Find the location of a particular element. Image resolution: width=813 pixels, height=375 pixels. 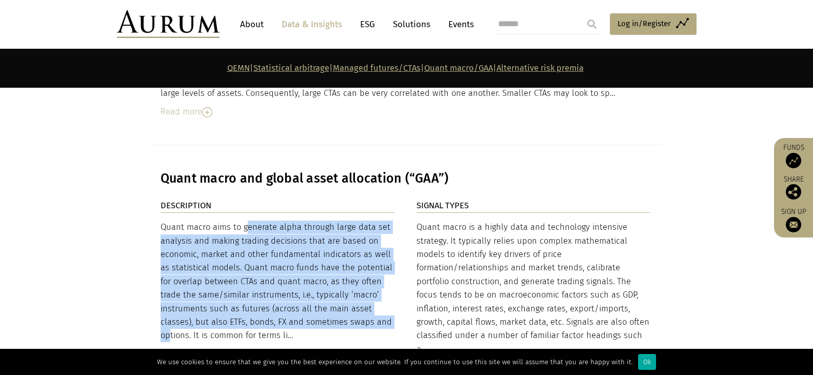

img: Read More is located at coordinates (207, 112).